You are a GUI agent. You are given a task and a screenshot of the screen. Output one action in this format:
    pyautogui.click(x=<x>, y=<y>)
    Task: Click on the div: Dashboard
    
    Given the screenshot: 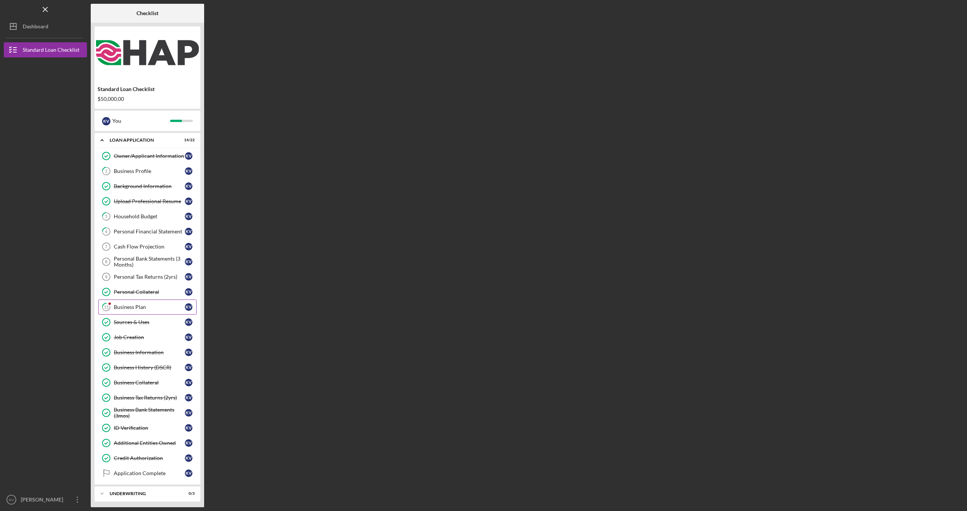 What is the action you would take?
    pyautogui.click(x=36, y=27)
    